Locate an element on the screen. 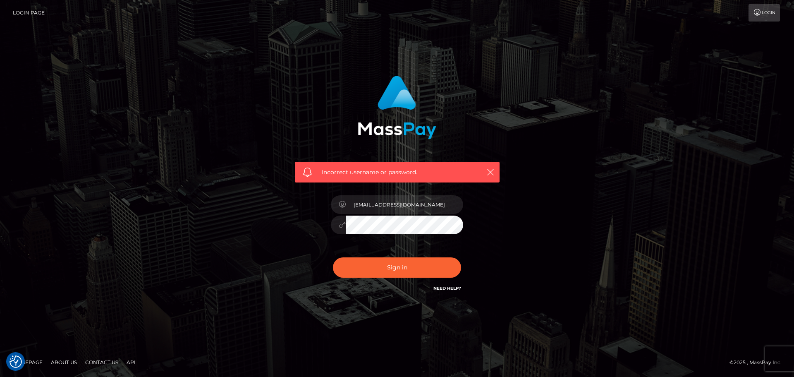 This screenshot has width=794, height=377. a: Contact Us is located at coordinates (102, 362).